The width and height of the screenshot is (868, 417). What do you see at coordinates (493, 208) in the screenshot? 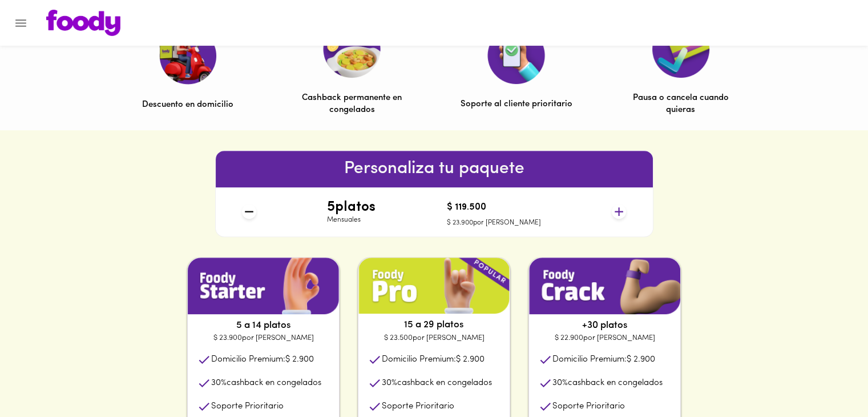
I see `h4: $ 119.500` at bounding box center [493, 208].